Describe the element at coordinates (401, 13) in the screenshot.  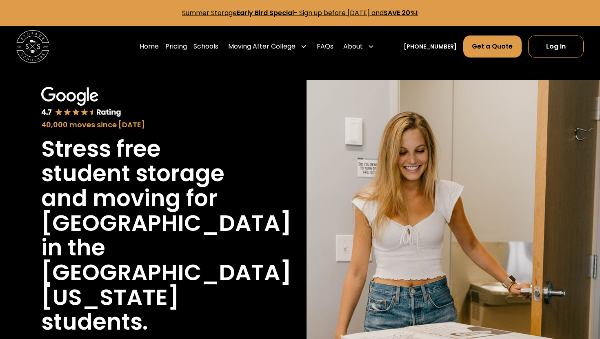
I see `strong: SAVE 20%!` at that location.